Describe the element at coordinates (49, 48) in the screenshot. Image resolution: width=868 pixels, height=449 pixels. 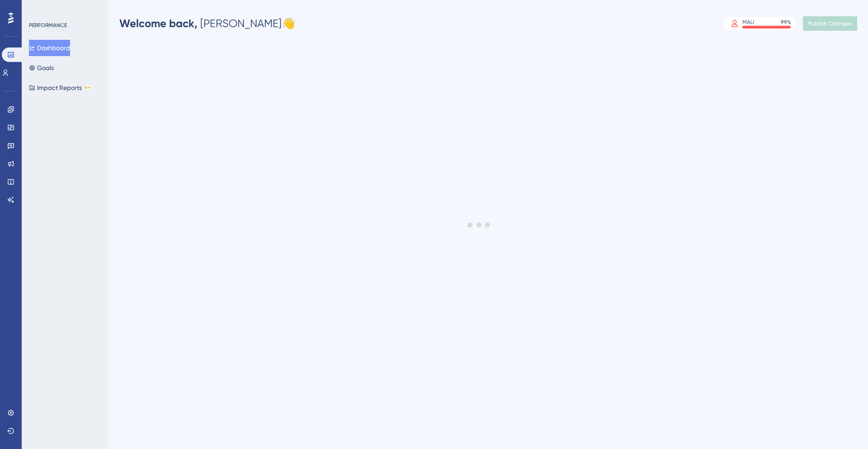
I see `button: Dashboard` at that location.